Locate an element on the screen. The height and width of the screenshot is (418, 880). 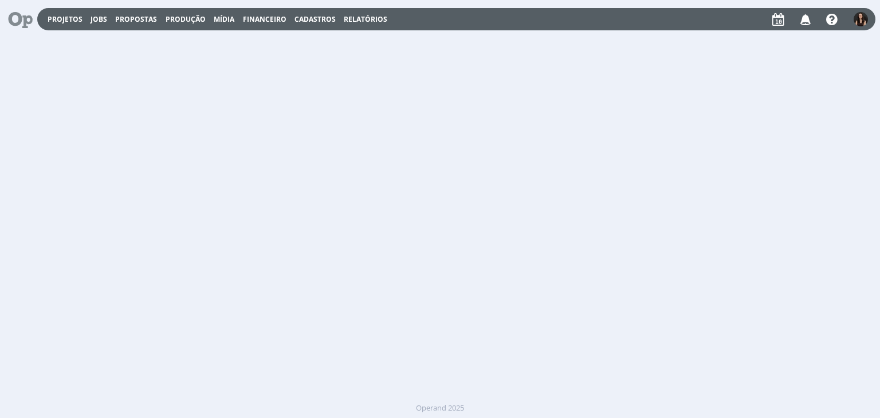
span: Cadastros is located at coordinates (315, 19).